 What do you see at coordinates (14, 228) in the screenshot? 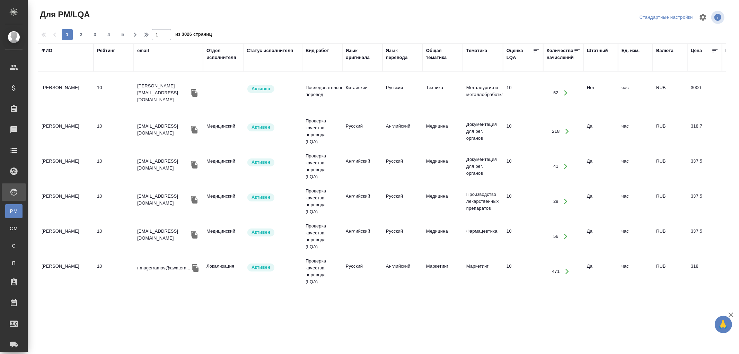
I see `a: CM` at bounding box center [14, 228].